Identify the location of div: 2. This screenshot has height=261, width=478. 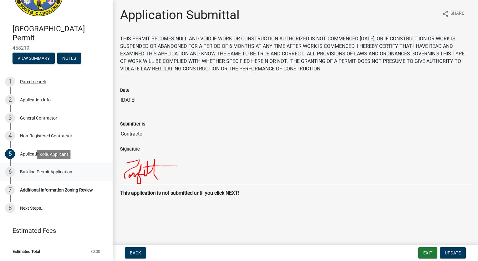
(10, 100).